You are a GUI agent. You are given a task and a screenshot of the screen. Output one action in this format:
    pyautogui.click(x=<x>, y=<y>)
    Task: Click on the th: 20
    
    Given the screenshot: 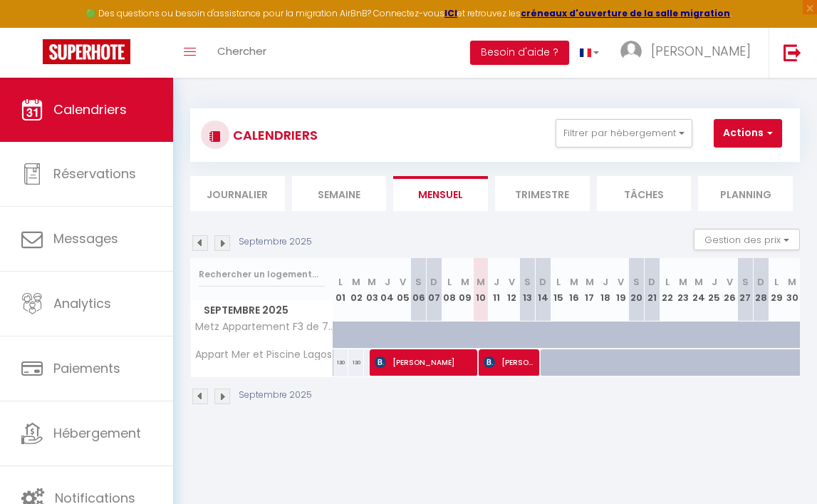 What is the action you would take?
    pyautogui.click(x=637, y=289)
    